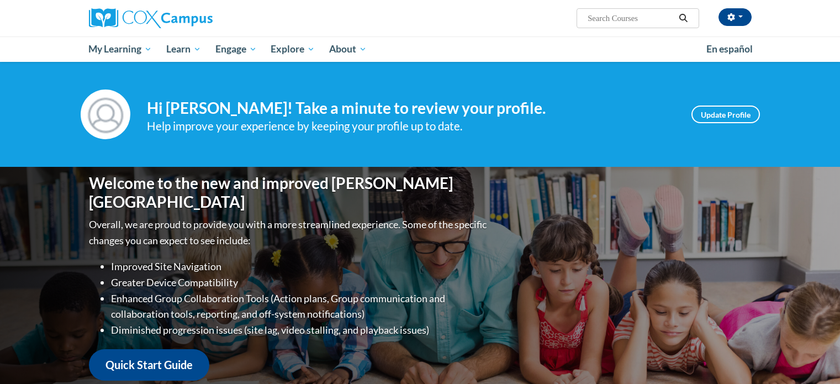 The image size is (840, 384). Describe the element at coordinates (293, 49) in the screenshot. I see `a: Explore` at that location.